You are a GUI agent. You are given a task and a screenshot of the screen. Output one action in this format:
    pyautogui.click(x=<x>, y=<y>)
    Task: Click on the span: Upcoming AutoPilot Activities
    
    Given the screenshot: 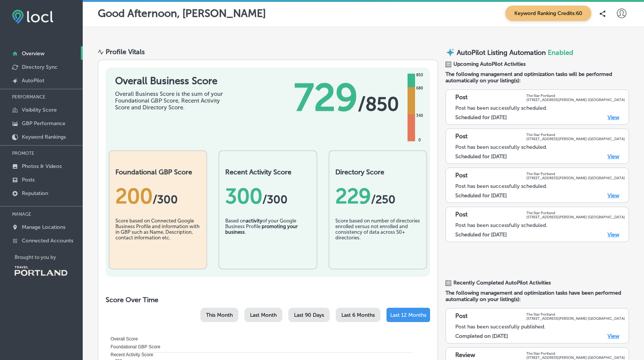 What is the action you would take?
    pyautogui.click(x=489, y=64)
    